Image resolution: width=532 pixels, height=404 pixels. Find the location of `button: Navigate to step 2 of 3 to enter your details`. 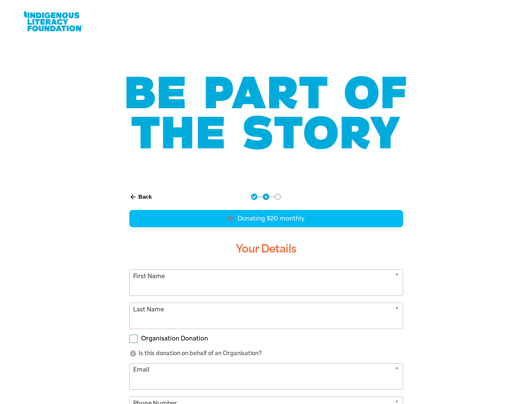

button: Navigate to step 2 of 3 to enter your details is located at coordinates (265, 197).